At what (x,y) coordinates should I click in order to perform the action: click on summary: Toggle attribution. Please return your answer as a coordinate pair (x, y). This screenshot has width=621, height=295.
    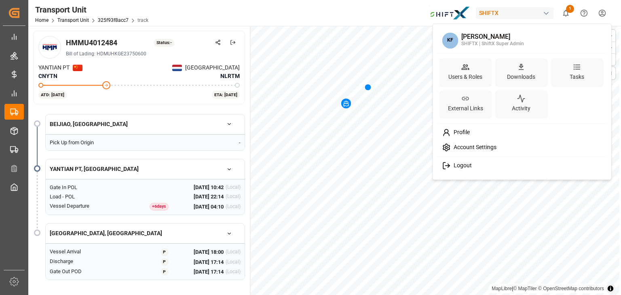
    Looking at the image, I should click on (611, 289).